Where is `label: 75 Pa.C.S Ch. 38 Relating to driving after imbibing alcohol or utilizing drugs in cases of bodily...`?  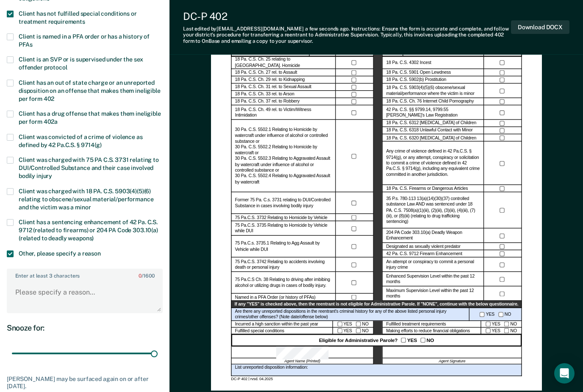
label: 75 Pa.C.S Ch. 38 Relating to driving after imbibing alcohol or utilizing drugs in cases of bodily... is located at coordinates (283, 282).